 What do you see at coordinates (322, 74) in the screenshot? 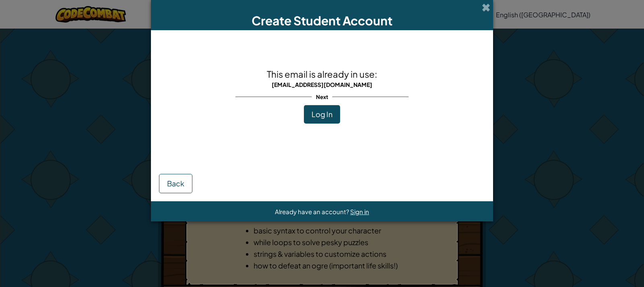
I see `span: This email is already in use:` at bounding box center [322, 74].